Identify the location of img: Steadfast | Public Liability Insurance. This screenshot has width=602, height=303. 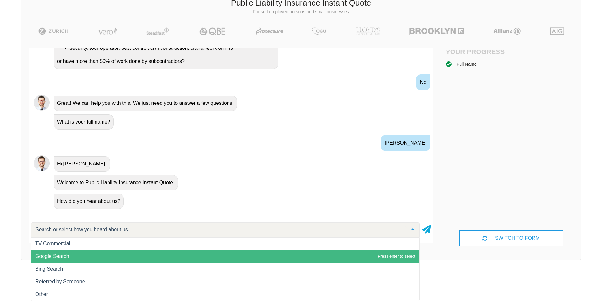
(158, 31).